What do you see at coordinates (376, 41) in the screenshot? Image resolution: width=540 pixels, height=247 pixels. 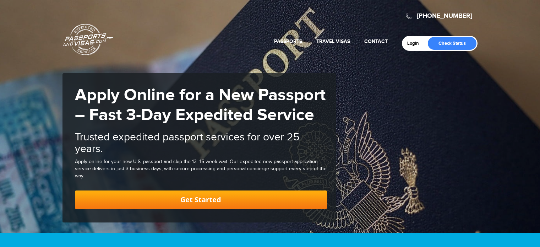 I see `a: Contact` at bounding box center [376, 41].